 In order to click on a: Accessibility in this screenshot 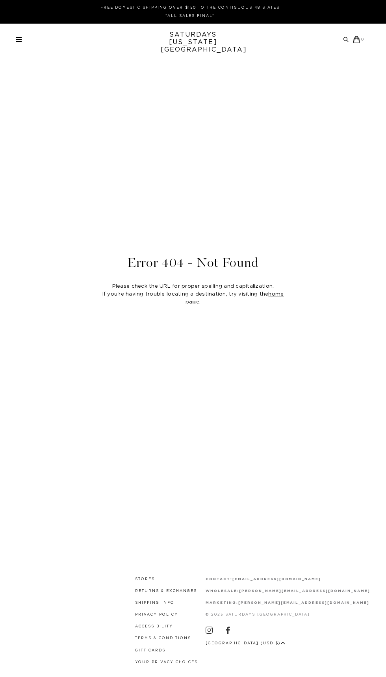, I will do `click(154, 626)`.